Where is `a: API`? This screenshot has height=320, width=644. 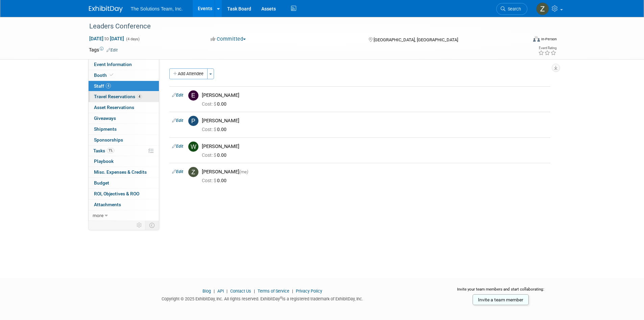 a: API is located at coordinates (221, 291).